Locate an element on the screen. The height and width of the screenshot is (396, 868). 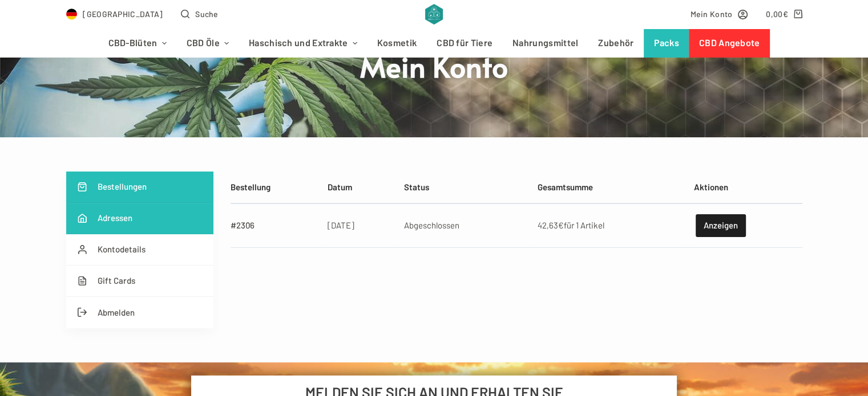
span: Status is located at coordinates (417, 187).